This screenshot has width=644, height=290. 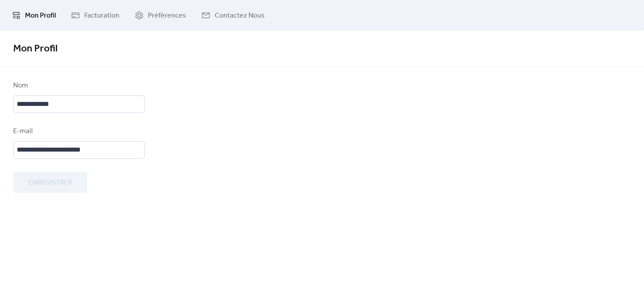 What do you see at coordinates (102, 16) in the screenshot?
I see `span: Facturation` at bounding box center [102, 16].